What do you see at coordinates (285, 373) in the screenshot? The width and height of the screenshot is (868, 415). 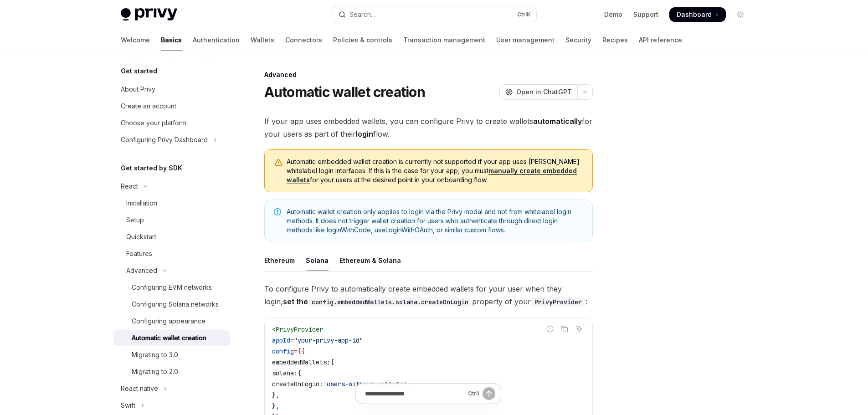 I see `span: solana:` at bounding box center [285, 373].